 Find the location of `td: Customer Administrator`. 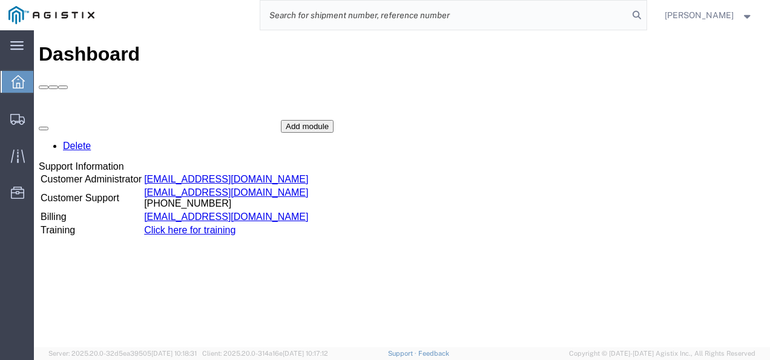

td: Customer Administrator is located at coordinates (57, 149).